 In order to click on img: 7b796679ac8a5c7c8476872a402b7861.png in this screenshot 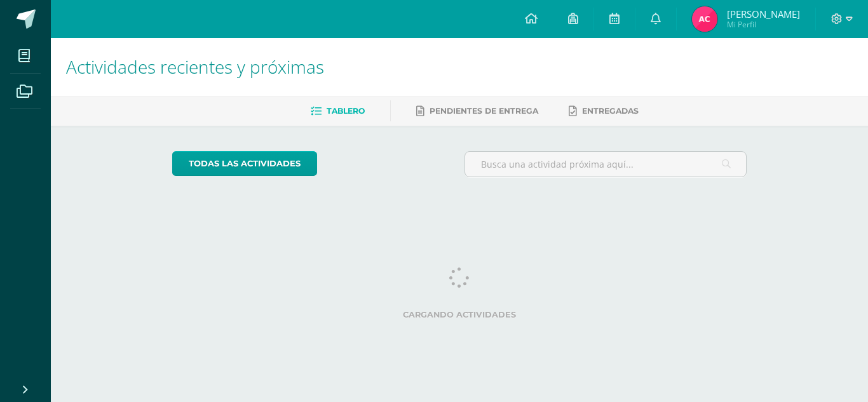, I will do `click(705, 19)`.